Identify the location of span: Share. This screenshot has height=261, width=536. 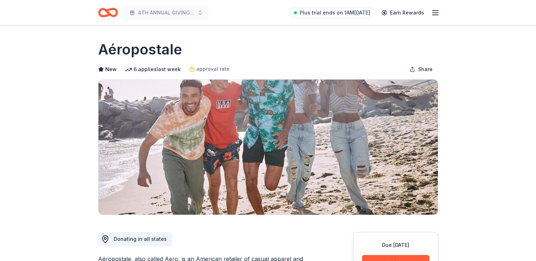
(425, 69).